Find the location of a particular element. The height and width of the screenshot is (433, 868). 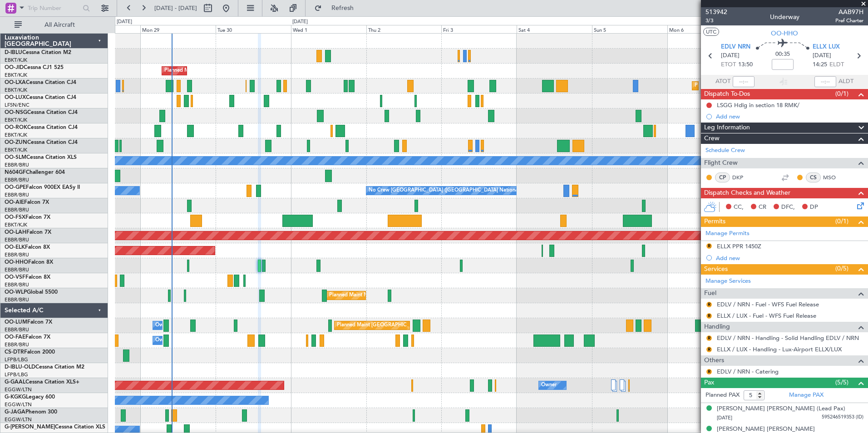

a: LFPB/LBG is located at coordinates (16, 374).